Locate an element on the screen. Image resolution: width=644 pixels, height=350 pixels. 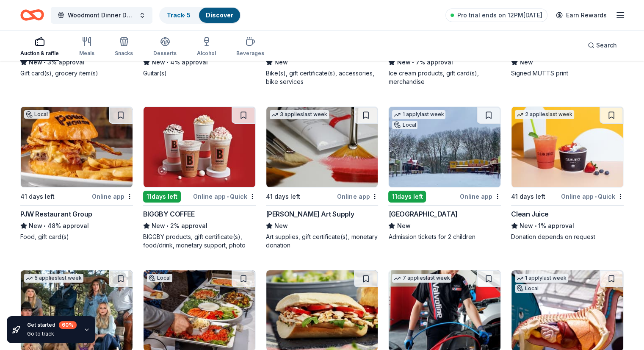
button: Alcohol is located at coordinates (206, 47).